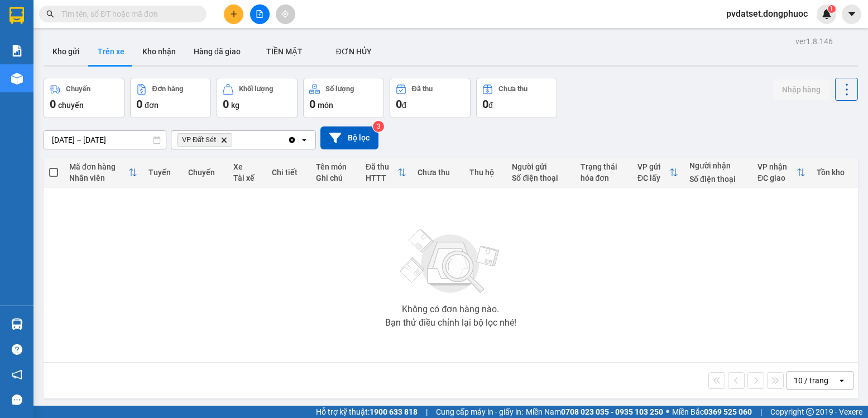 The height and width of the screenshot is (418, 868). I want to click on div: hóa đơn, so click(603, 178).